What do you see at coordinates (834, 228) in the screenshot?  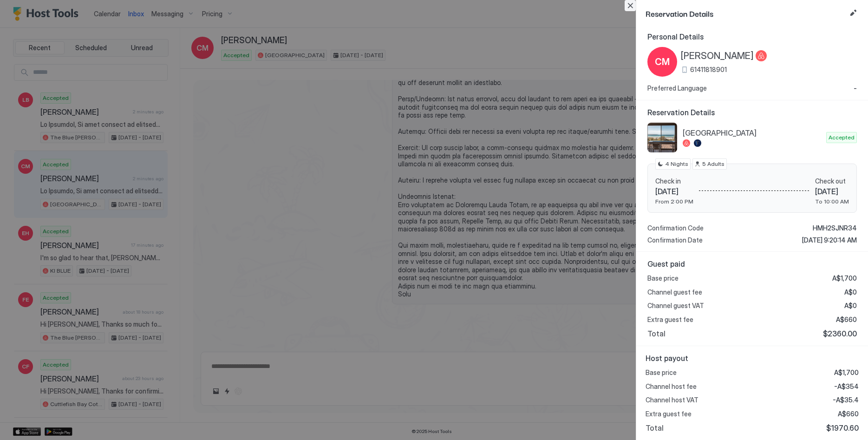 I see `span: HMH2SJNR34` at bounding box center [834, 228].